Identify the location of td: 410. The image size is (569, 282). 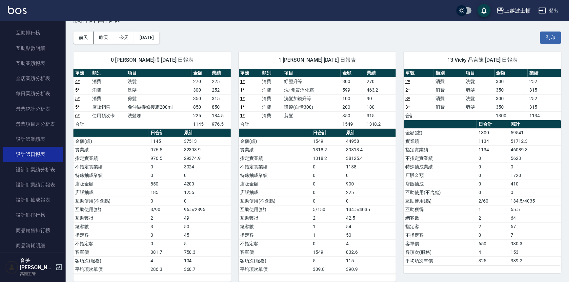
(535, 184).